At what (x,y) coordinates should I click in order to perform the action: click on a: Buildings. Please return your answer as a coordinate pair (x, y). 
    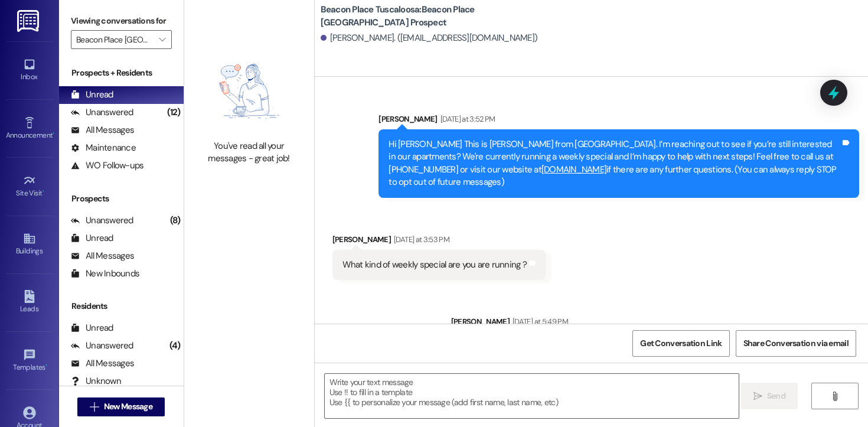
    Looking at the image, I should click on (29, 245).